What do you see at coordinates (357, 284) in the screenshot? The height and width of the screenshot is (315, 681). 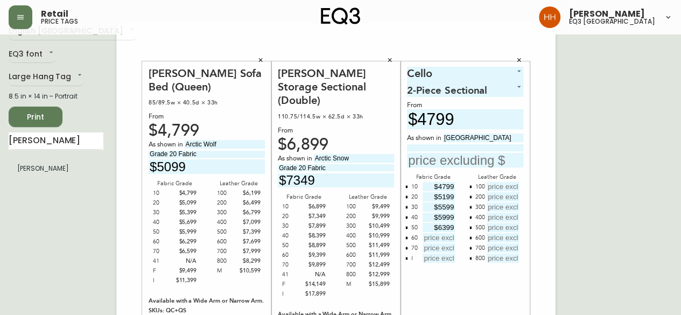 I see `div: M` at bounding box center [357, 284].